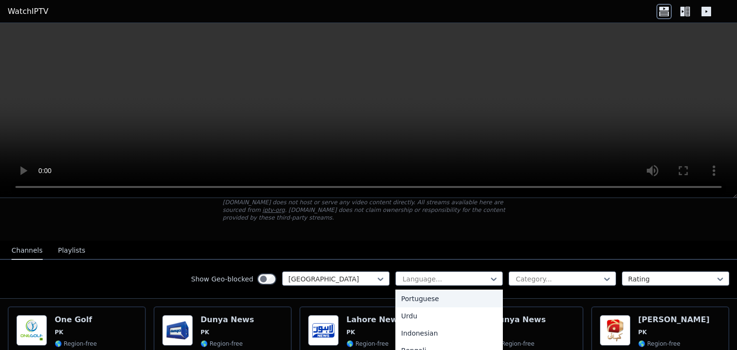  Describe the element at coordinates (28, 12) in the screenshot. I see `a: WatchIPTV` at that location.